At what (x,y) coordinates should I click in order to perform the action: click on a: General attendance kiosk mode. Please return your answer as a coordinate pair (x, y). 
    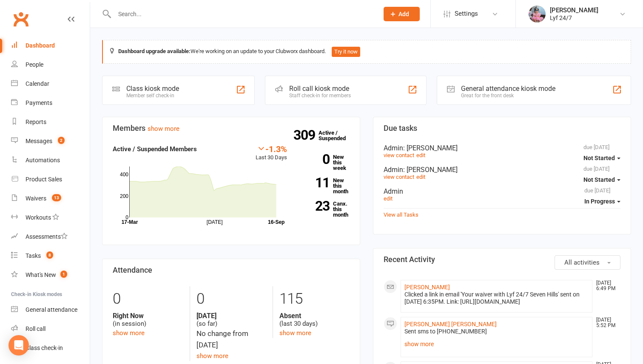
    Looking at the image, I should click on (50, 310).